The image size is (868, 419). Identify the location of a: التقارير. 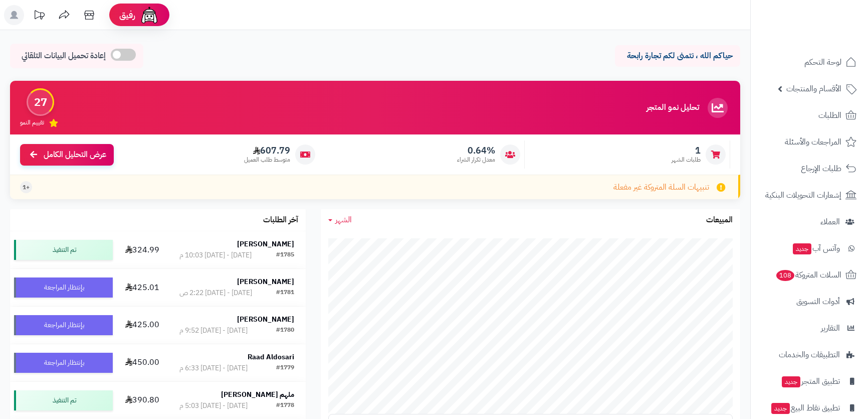
(809, 328).